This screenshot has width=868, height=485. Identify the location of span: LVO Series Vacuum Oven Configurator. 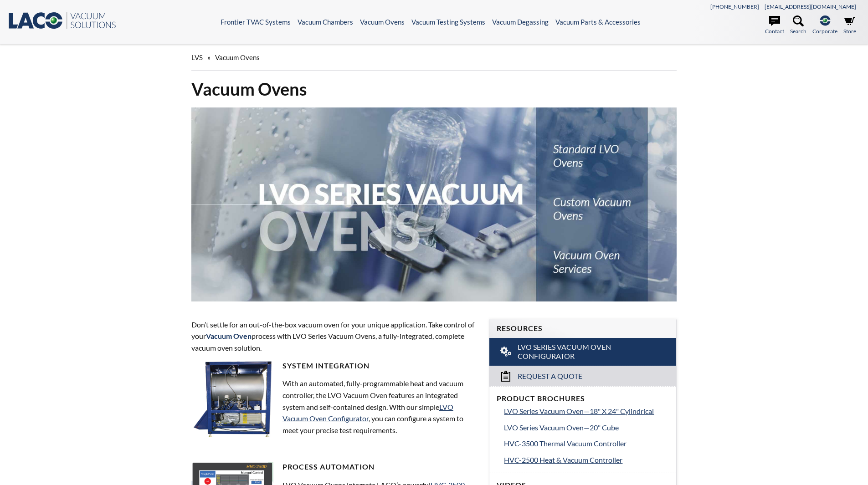
(583, 352).